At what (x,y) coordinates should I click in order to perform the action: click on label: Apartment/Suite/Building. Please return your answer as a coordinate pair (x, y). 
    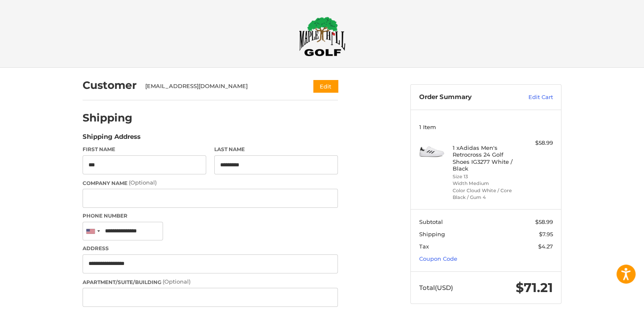
    Looking at the image, I should click on (210, 282).